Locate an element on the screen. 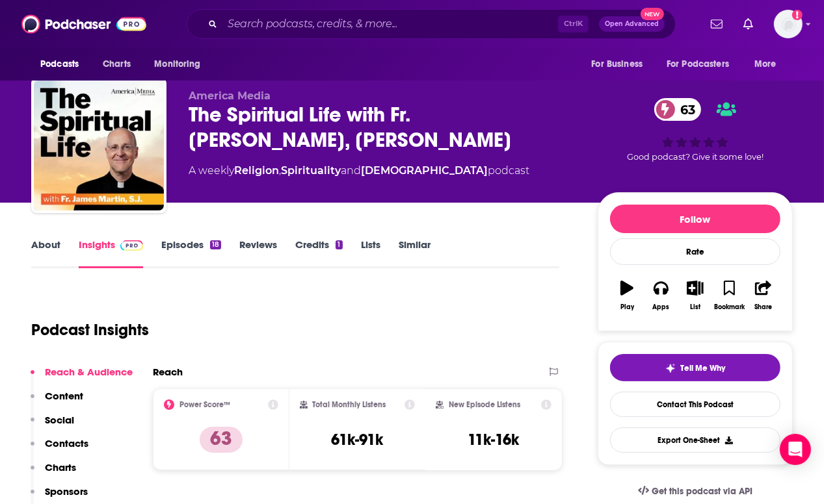  p: Reach & Audience is located at coordinates (88, 372).